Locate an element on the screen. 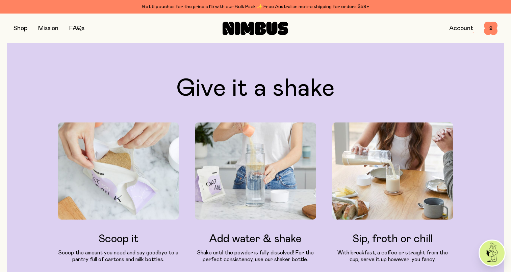  img: Pouring Oat Milk into a glass cup at dining room table is located at coordinates (393, 171).